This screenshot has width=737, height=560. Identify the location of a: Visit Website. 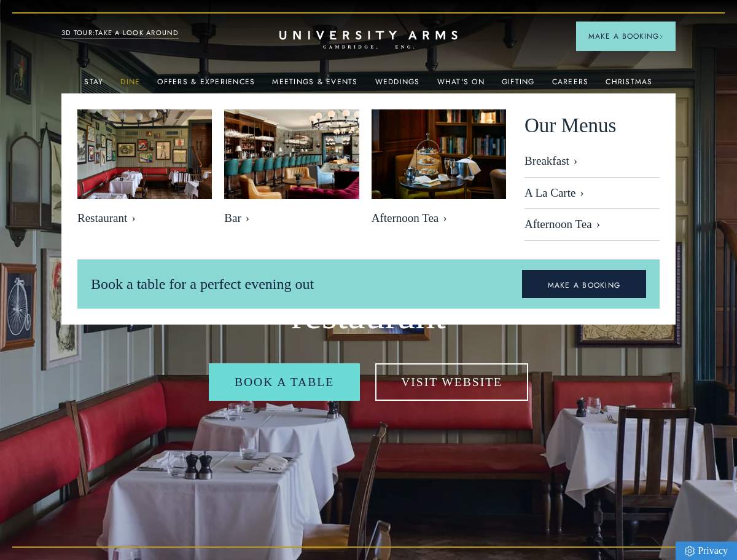
(451, 381).